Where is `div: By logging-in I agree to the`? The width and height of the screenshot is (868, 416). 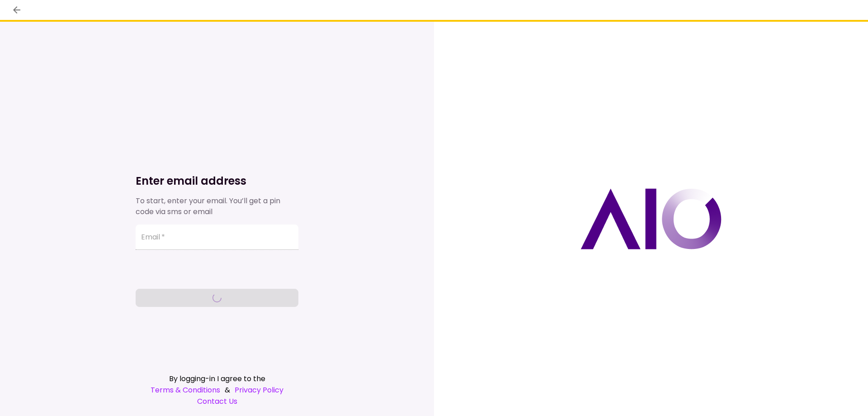
div: By logging-in I agree to the is located at coordinates (217, 378).